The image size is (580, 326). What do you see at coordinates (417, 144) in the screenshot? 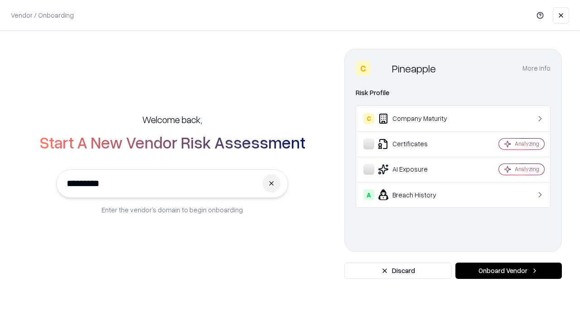
I see `div: Certificates` at bounding box center [417, 144].